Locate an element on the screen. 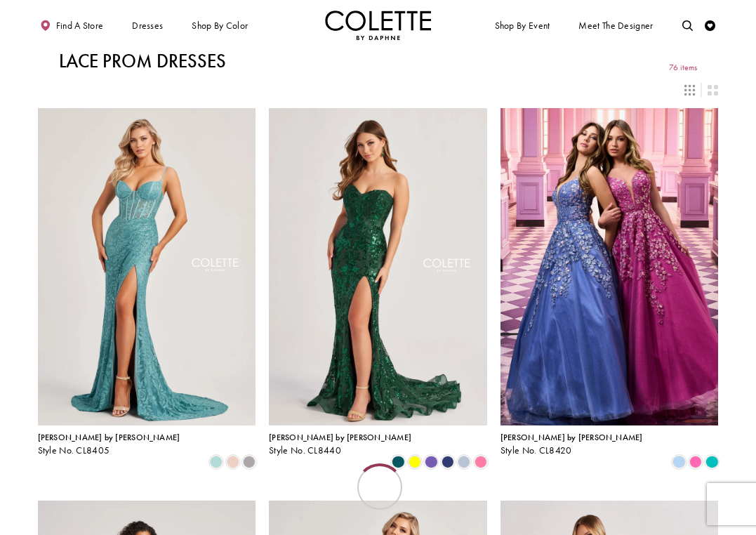 The image size is (756, 535). a: Find a store is located at coordinates (71, 25).